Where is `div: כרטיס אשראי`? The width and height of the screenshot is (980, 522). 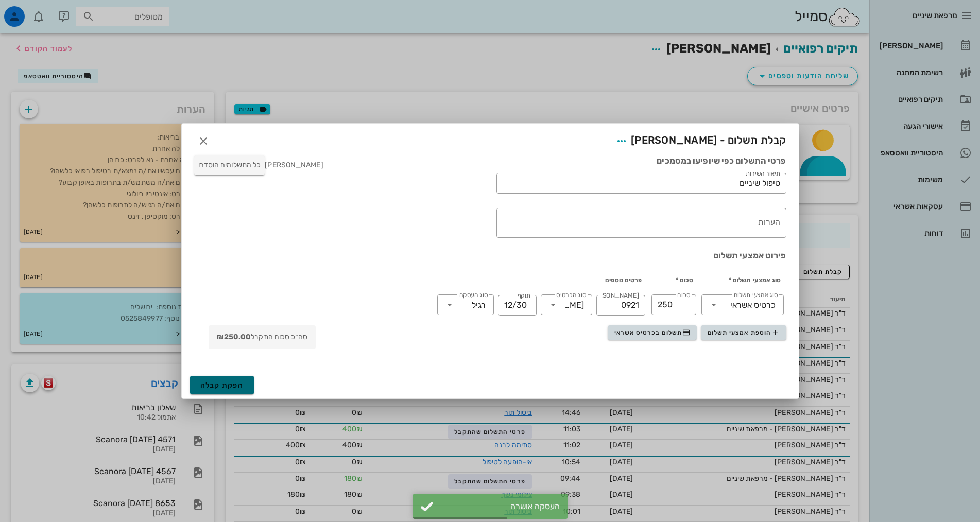
div: כרטיס אשראי is located at coordinates (752, 305).